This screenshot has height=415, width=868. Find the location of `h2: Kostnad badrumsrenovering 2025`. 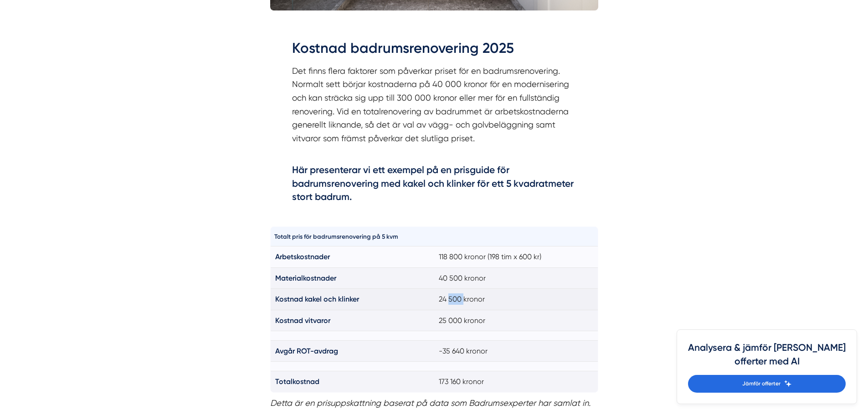

h2: Kostnad badrumsrenovering 2025 is located at coordinates (435, 51).